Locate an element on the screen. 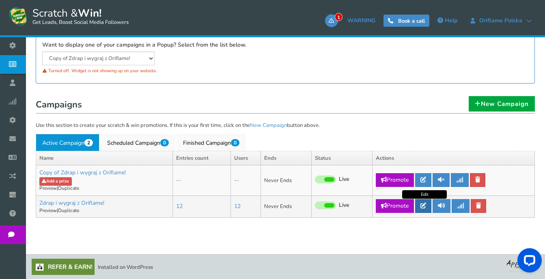 This screenshot has height=279, width=545. th: Actions is located at coordinates (453, 158).